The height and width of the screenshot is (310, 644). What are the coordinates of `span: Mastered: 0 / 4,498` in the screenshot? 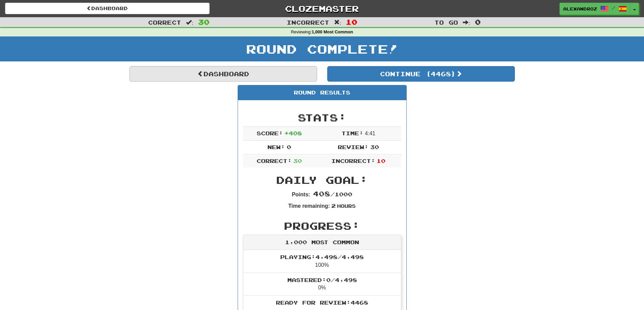 It's located at (322, 280).